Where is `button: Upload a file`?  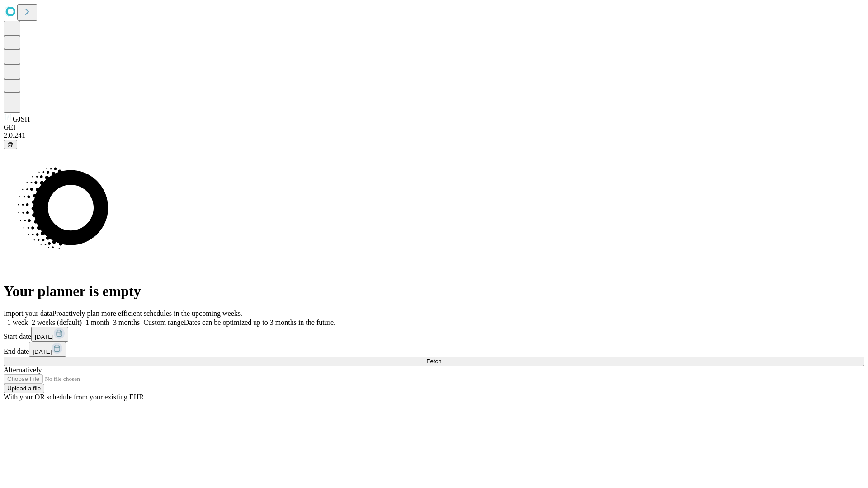 button: Upload a file is located at coordinates (24, 388).